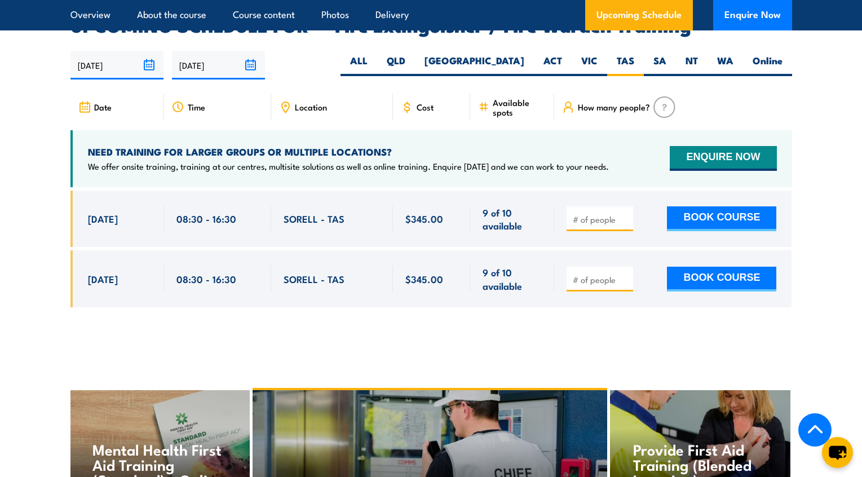 This screenshot has height=477, width=862. Describe the element at coordinates (196, 107) in the screenshot. I see `span: Time` at that location.